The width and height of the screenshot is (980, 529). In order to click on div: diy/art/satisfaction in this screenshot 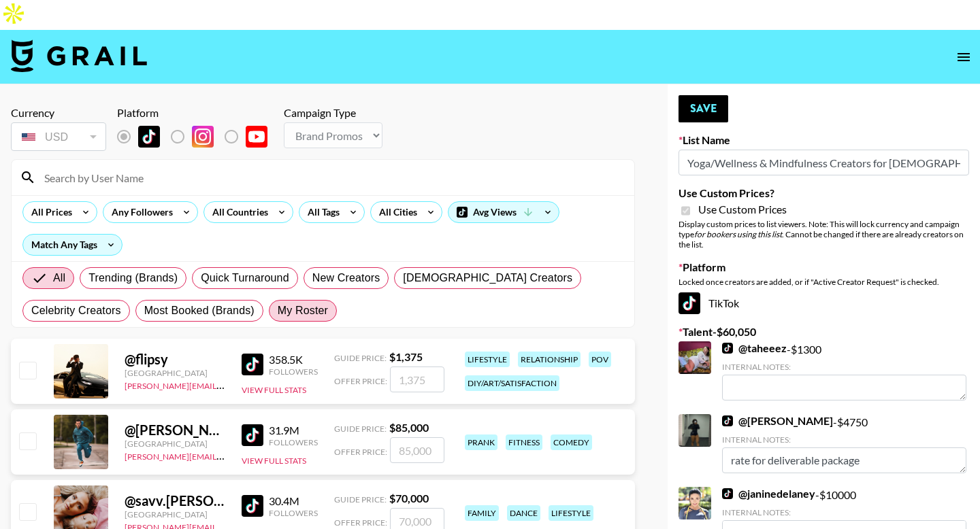, I will do `click(511, 383)`.